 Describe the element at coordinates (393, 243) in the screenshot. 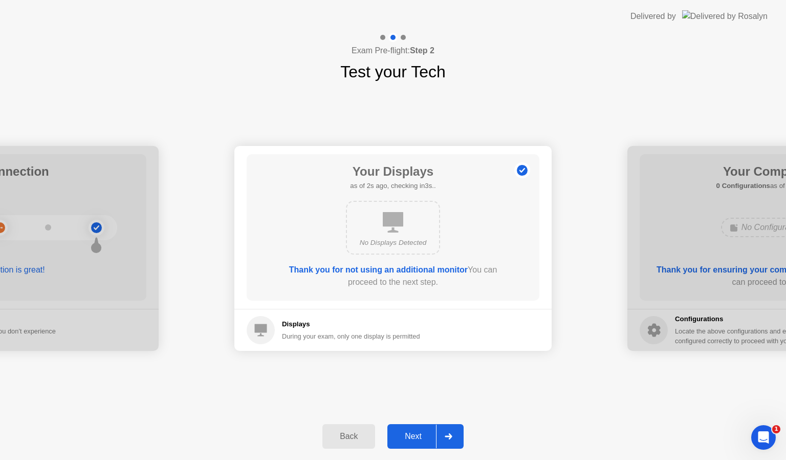

I see `div: No Displays Detected` at that location.